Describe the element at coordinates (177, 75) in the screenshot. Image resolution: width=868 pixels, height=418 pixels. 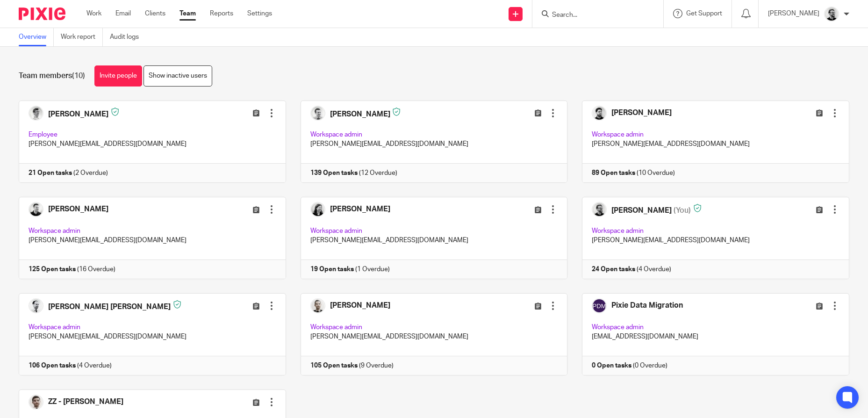
I see `a: Show inactive users` at that location.